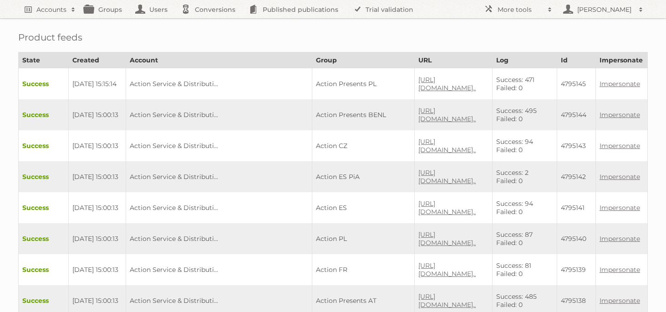 The width and height of the screenshot is (666, 312). Describe the element at coordinates (576, 146) in the screenshot. I see `td: 4795143` at that location.